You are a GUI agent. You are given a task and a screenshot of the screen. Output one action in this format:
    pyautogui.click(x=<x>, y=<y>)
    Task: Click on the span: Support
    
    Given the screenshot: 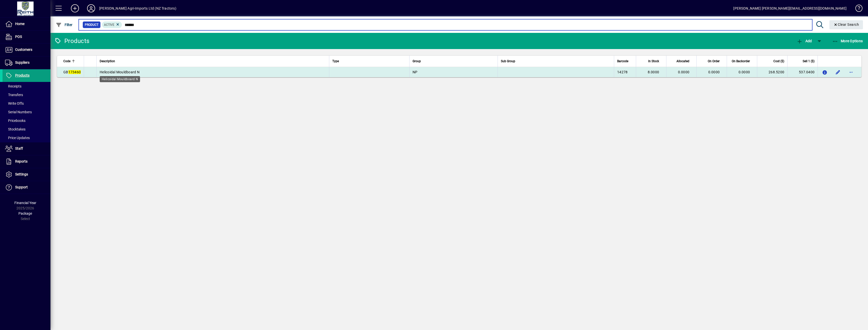 What is the action you would take?
    pyautogui.click(x=21, y=187)
    